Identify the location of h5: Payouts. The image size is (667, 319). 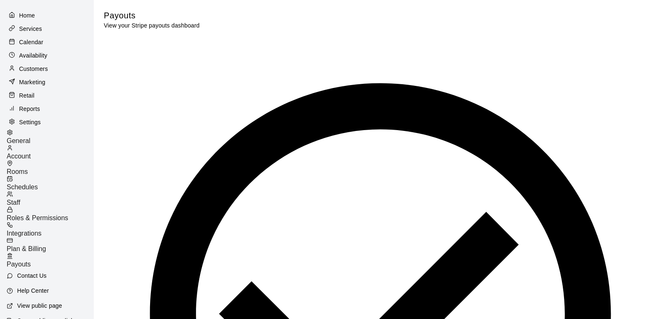
(152, 15).